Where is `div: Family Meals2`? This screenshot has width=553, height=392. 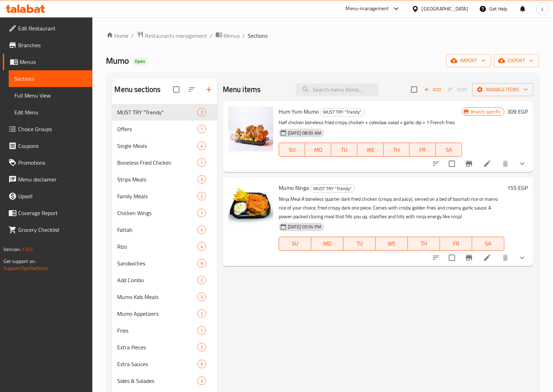 div: Family Meals2 is located at coordinates (165, 197).